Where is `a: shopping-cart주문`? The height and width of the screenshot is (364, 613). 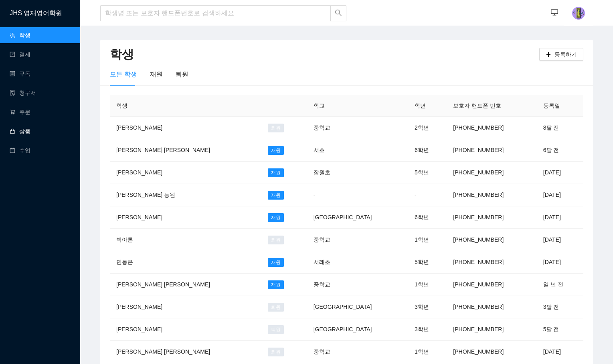
a: shopping-cart주문 is located at coordinates (20, 112).